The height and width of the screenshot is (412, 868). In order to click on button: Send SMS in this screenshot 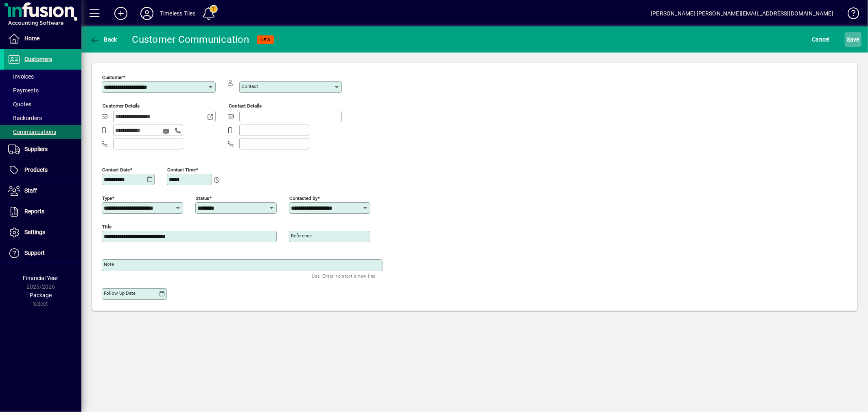, I will do `click(167, 131)`.